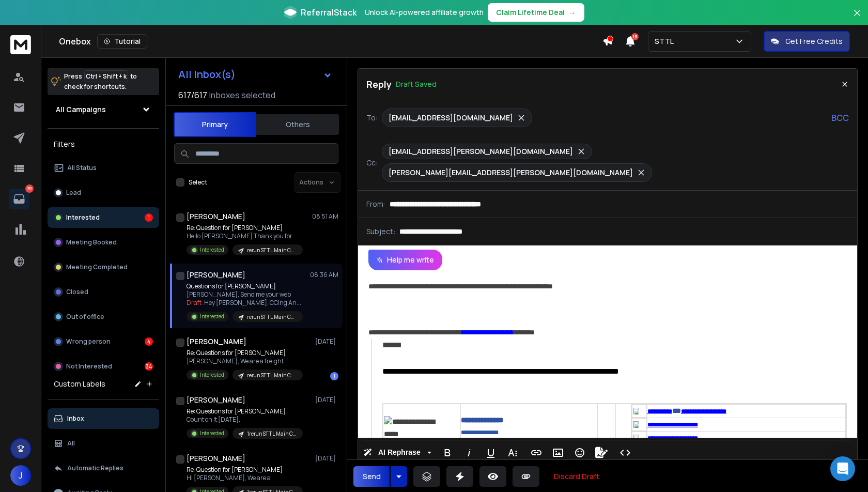 The width and height of the screenshot is (868, 492). What do you see at coordinates (381, 231) in the screenshot?
I see `p: Subject:` at bounding box center [381, 231].